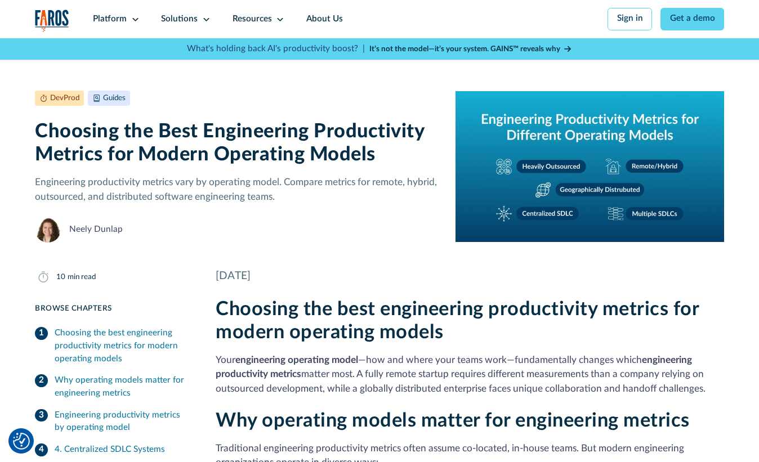 This screenshot has height=462, width=759. I want to click on a: Engineering productivity metrics by operating model, so click(112, 422).